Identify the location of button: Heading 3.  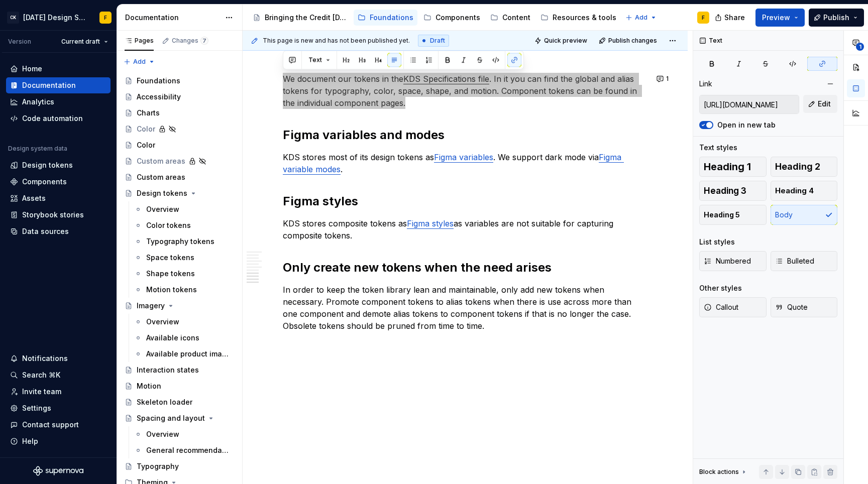
(733, 191).